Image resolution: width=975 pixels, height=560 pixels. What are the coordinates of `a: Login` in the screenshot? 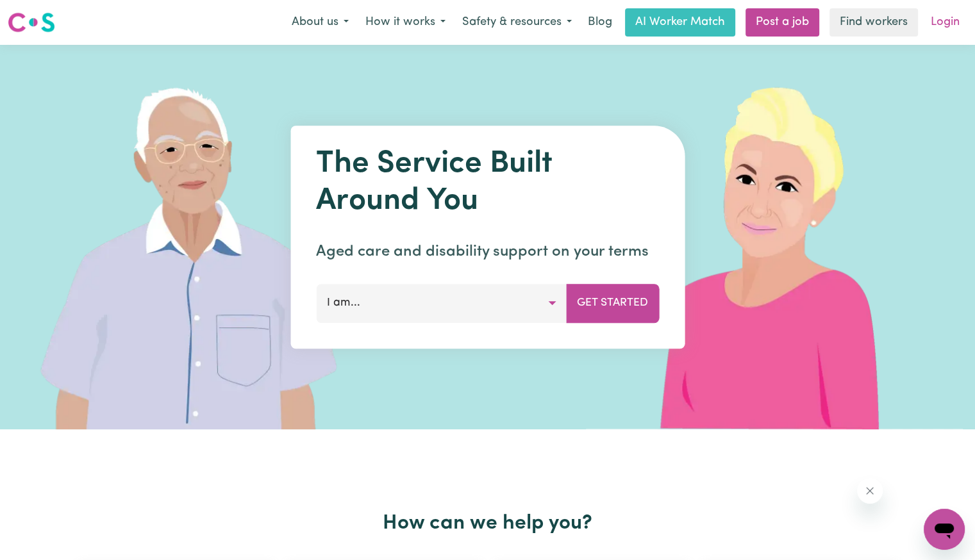 It's located at (945, 22).